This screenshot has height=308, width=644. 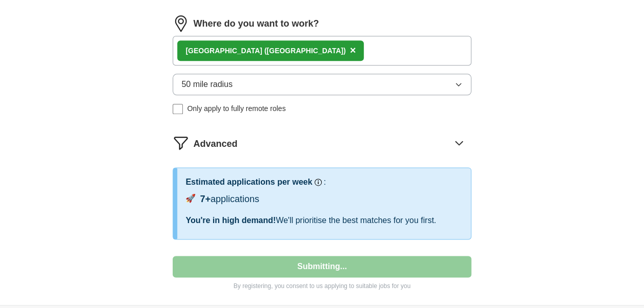 I want to click on span: You're in high demand!, so click(x=230, y=220).